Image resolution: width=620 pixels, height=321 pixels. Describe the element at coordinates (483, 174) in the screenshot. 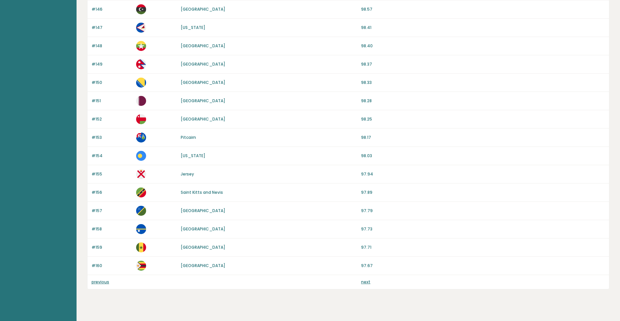

I see `p: 97.94` at that location.